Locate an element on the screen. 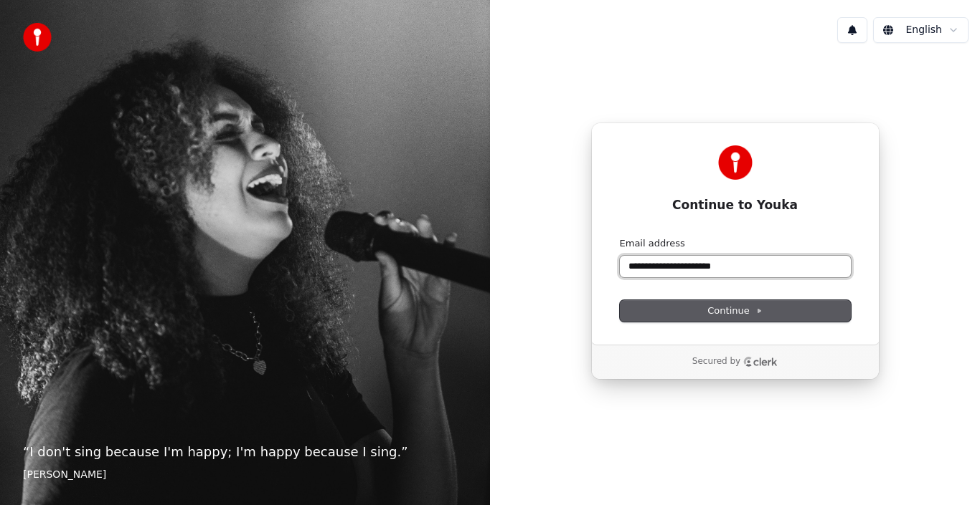  p: “ I don't sing because I'm happy; I'm happy because I sing. ” is located at coordinates (244, 452).